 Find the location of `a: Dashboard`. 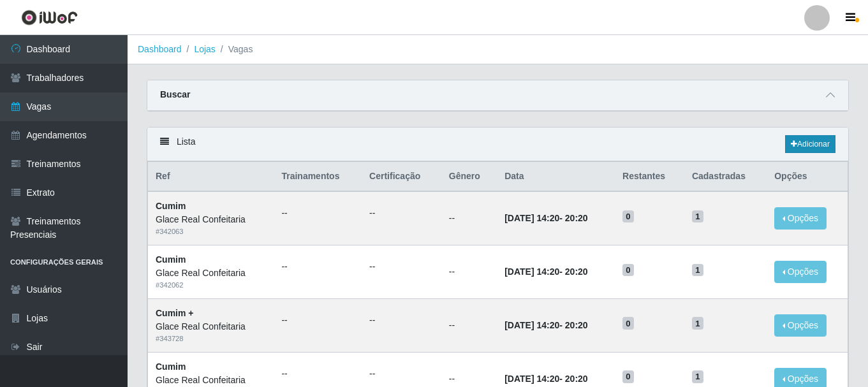

a: Dashboard is located at coordinates (159, 49).